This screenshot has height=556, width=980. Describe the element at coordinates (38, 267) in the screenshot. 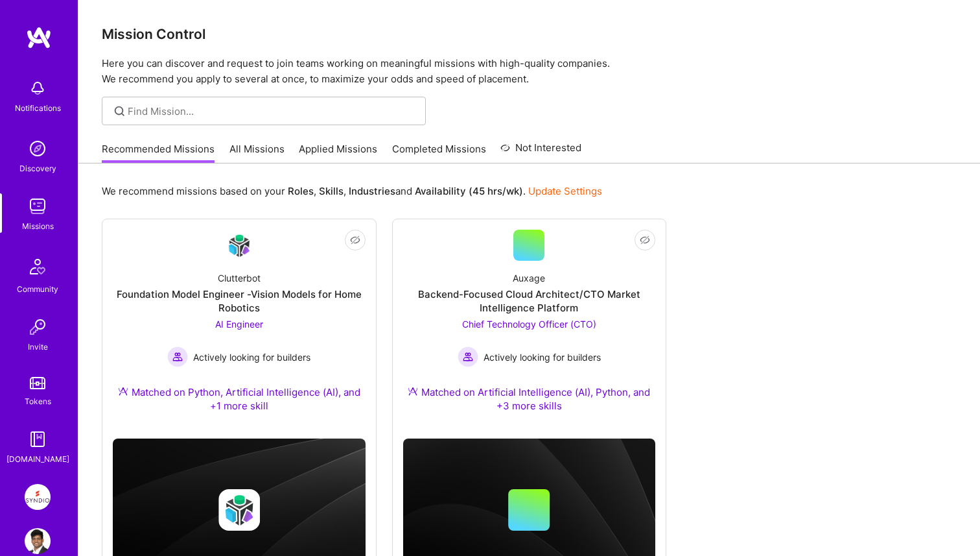

I see `img: Community` at that location.